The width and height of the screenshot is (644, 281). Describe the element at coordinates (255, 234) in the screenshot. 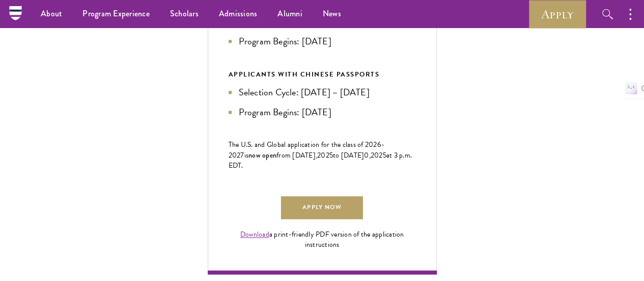

I see `a: Download` at that location.